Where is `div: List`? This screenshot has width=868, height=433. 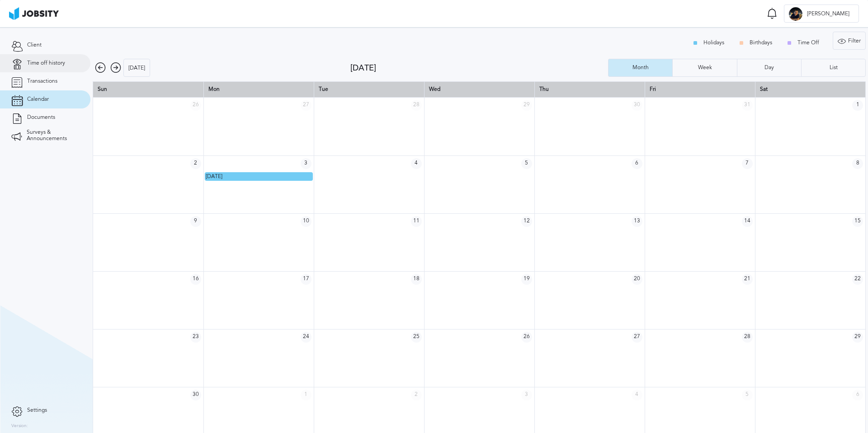
div: List is located at coordinates (833, 68).